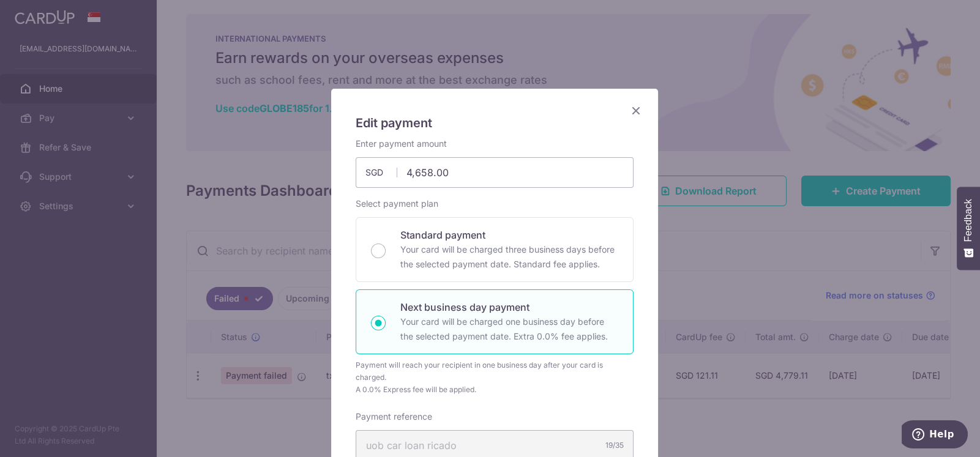  Describe the element at coordinates (394, 417) in the screenshot. I see `label: Payment reference` at that location.